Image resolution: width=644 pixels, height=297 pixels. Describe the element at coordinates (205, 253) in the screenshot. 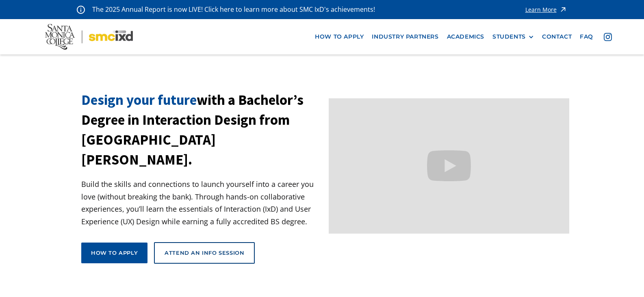

I see `div: Attend an Info Session` at that location.